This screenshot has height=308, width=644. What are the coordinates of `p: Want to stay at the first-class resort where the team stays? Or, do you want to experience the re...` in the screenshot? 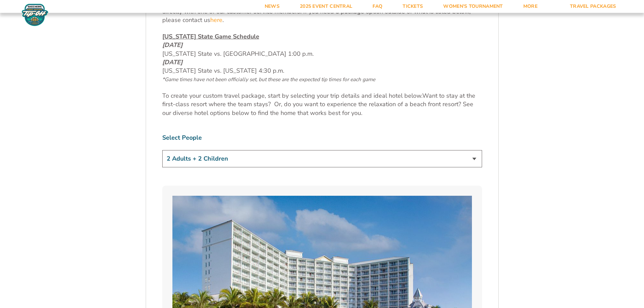 It's located at (322, 104).